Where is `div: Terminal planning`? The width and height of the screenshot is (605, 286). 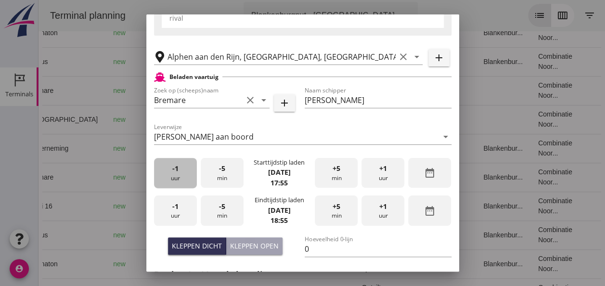 div: Terminal planning is located at coordinates (49, 15).